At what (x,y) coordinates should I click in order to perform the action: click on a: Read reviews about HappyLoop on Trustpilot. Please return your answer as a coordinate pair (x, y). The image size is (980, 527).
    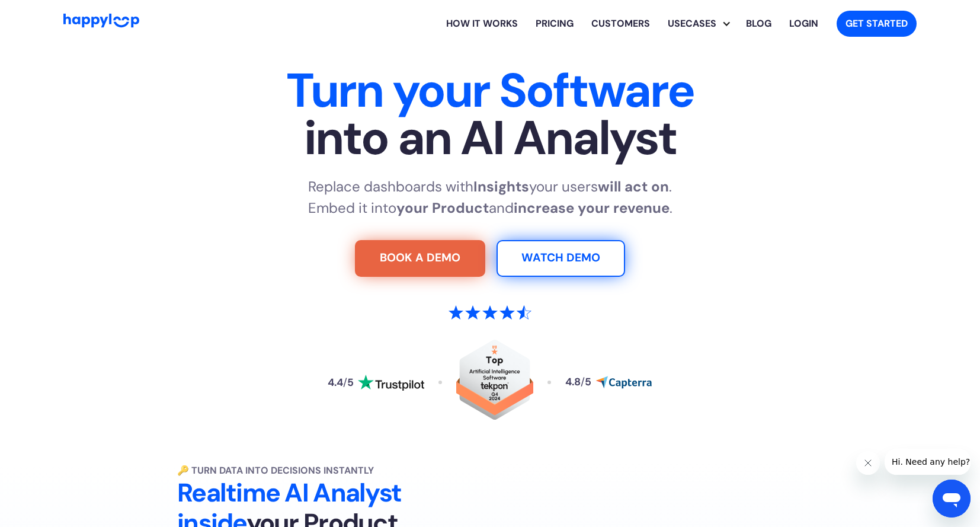
    Looking at the image, I should click on (376, 383).